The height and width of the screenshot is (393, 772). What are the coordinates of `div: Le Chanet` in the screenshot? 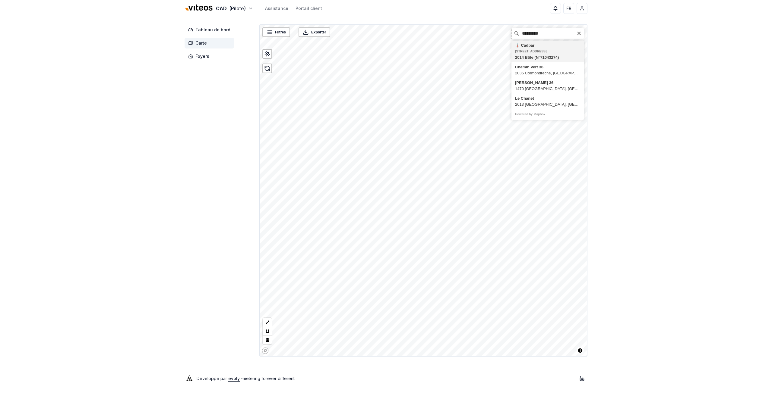 It's located at (547, 99).